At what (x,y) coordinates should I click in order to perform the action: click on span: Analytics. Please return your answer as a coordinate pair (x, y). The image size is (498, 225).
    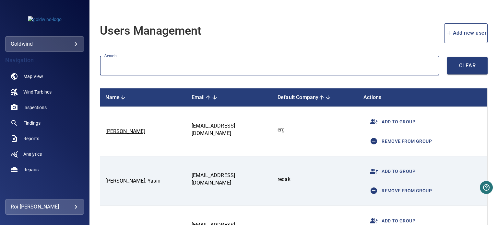
    Looking at the image, I should click on (32, 154).